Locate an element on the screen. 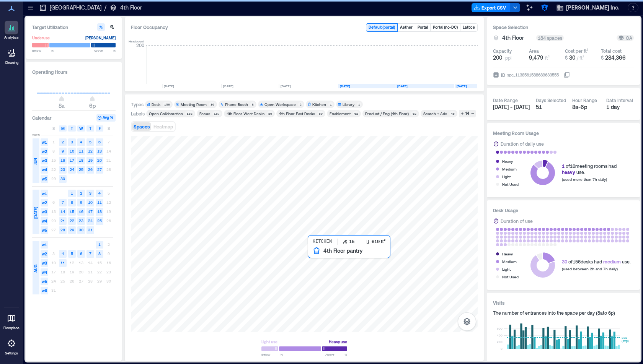 The height and width of the screenshot is (364, 643). div: Days Selected is located at coordinates (551, 100).